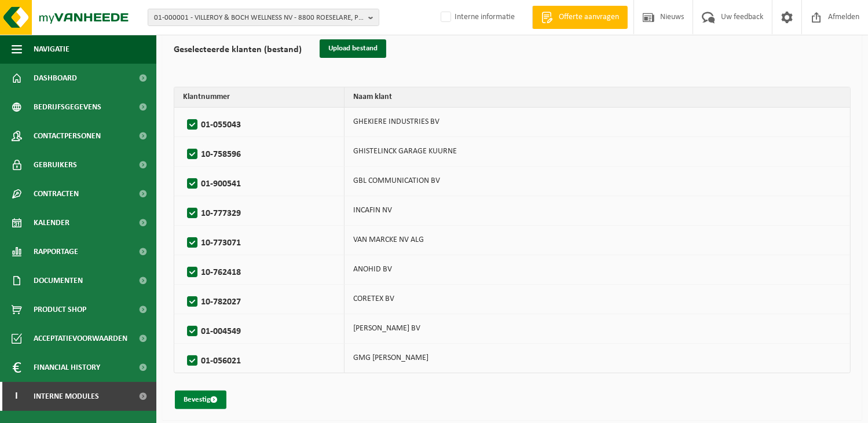 The image size is (868, 423). Describe the element at coordinates (58, 281) in the screenshot. I see `span: Documenten` at that location.